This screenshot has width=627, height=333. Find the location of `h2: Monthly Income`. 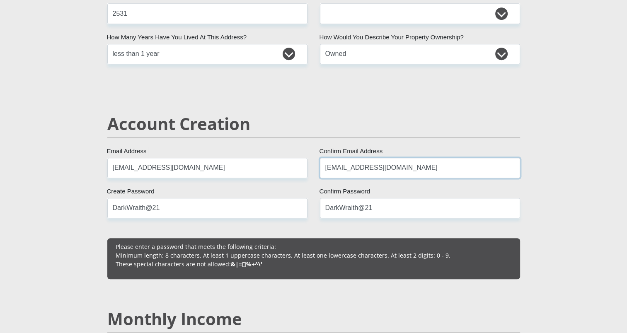

h2: Monthly Income is located at coordinates (314, 319).